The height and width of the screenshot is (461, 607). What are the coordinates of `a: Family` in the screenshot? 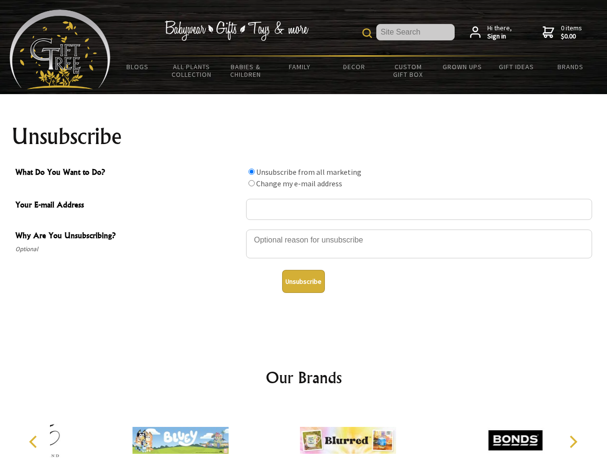 It's located at (300, 67).